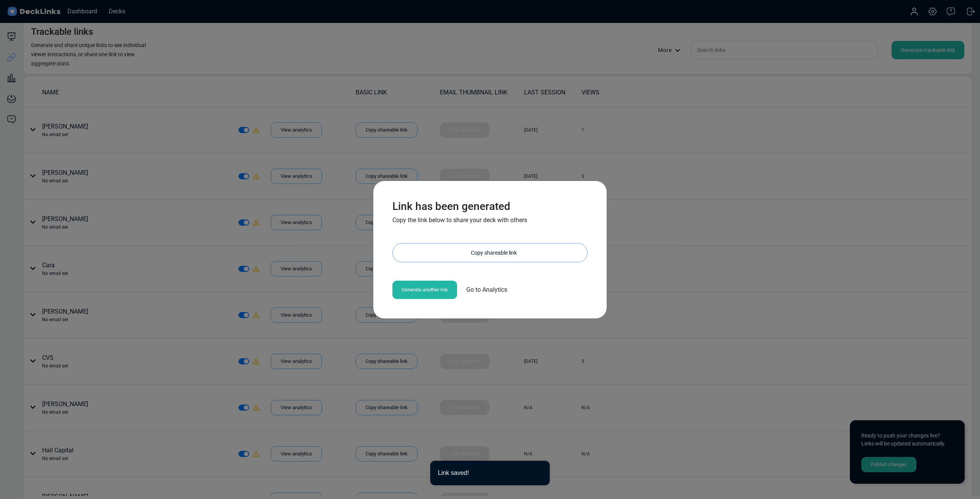 This screenshot has width=980, height=499. Describe the element at coordinates (494, 253) in the screenshot. I see `div: Copy shareable link` at that location.